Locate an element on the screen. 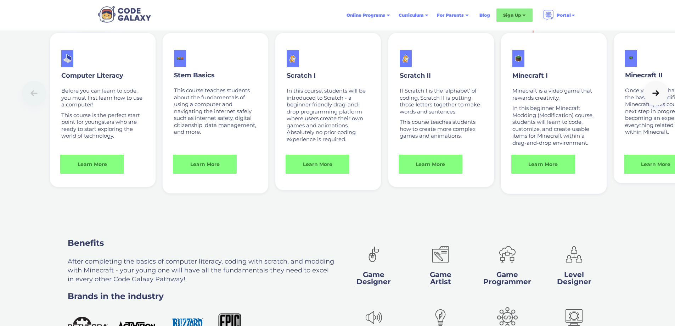 The height and width of the screenshot is (326, 675). p: After completing the basics of computer literacy, coding with scratch, and modding with Minecraft... is located at coordinates (201, 270).